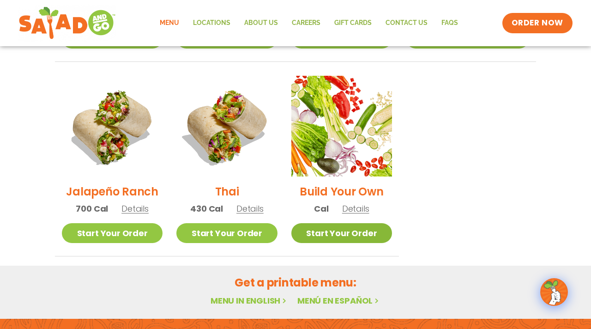  What do you see at coordinates (296, 282) in the screenshot?
I see `h2: Get a printable menu:` at bounding box center [296, 282].